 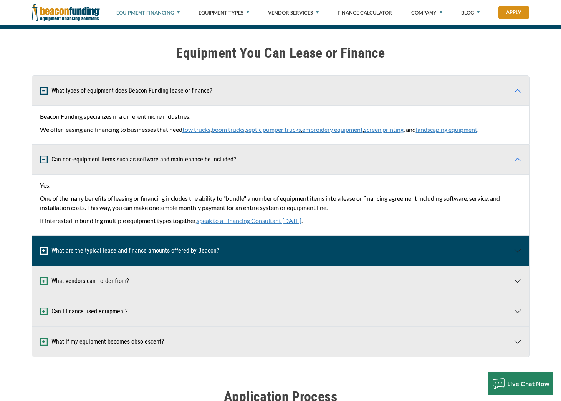 I want to click on a: tow trucks, so click(x=196, y=129).